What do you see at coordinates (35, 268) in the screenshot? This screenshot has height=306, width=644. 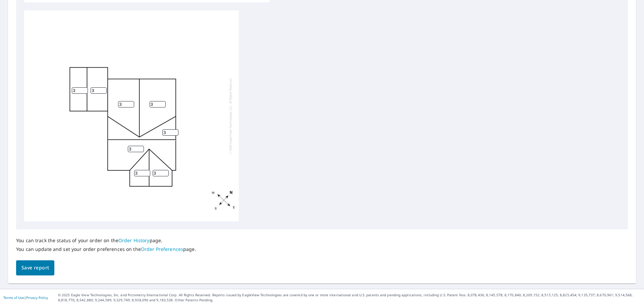 I see `button: Save report` at bounding box center [35, 268].